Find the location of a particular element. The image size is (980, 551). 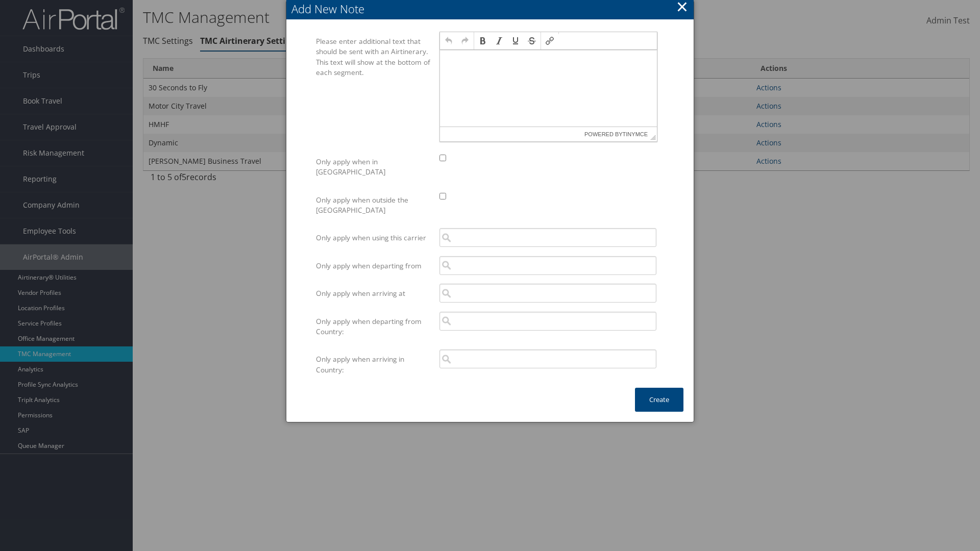

a: tinymce is located at coordinates (635, 135).